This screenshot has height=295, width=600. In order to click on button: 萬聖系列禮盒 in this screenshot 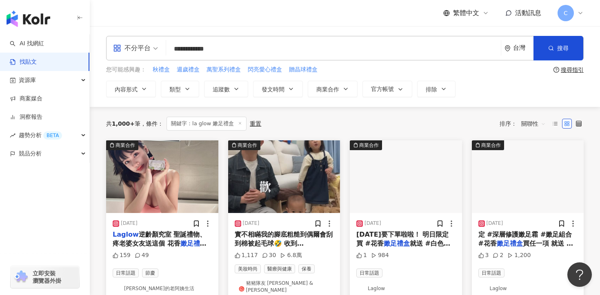, I will do `click(224, 70)`.